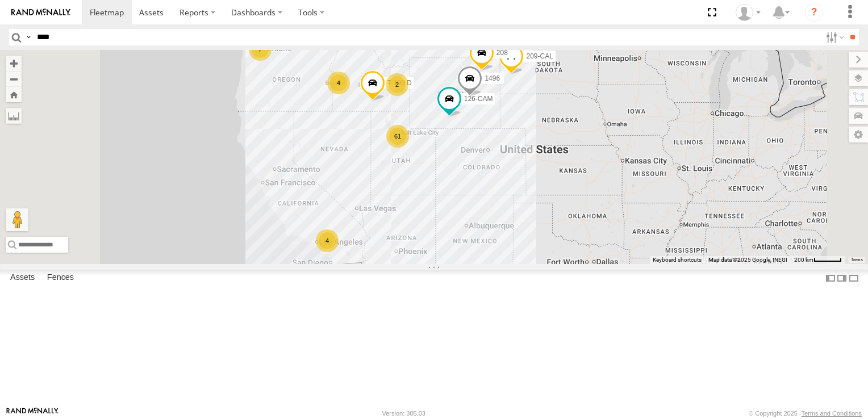  What do you see at coordinates (14, 63) in the screenshot?
I see `button: Zoom in` at bounding box center [14, 63].